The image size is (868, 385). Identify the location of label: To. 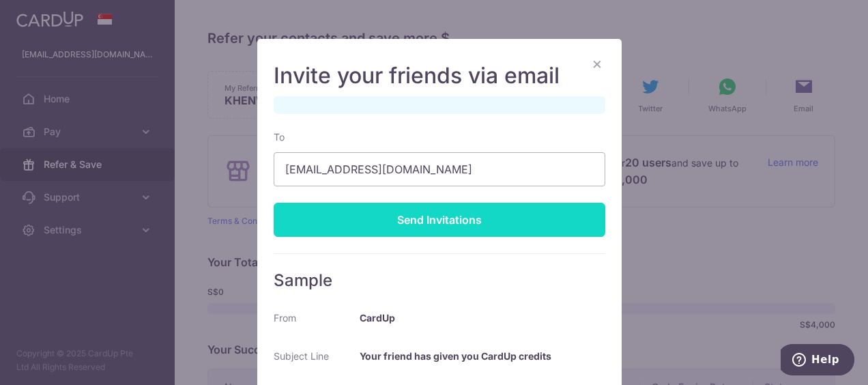
(279, 137).